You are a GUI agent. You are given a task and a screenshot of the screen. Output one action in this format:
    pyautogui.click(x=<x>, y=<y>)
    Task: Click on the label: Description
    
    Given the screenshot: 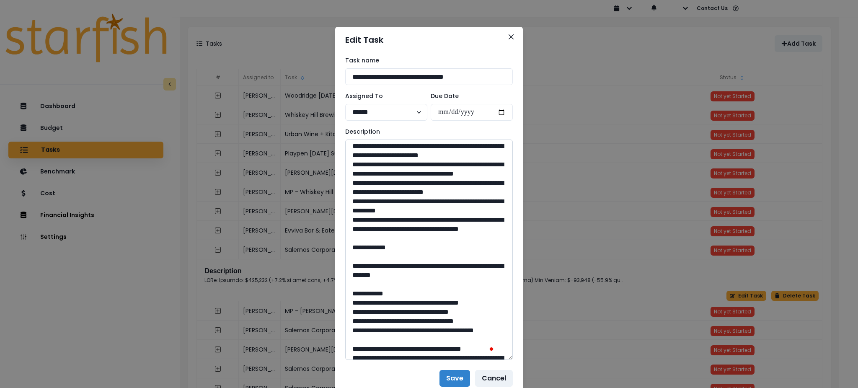 What is the action you would take?
    pyautogui.click(x=426, y=132)
    